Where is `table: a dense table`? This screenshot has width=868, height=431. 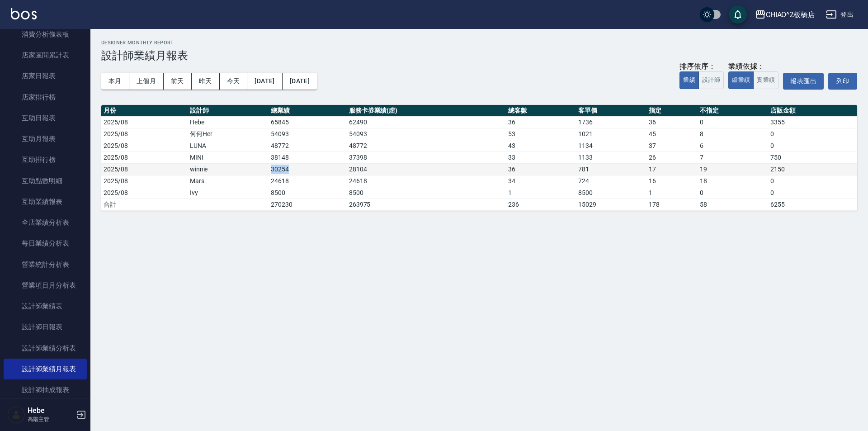
table: a dense table is located at coordinates (479, 158).